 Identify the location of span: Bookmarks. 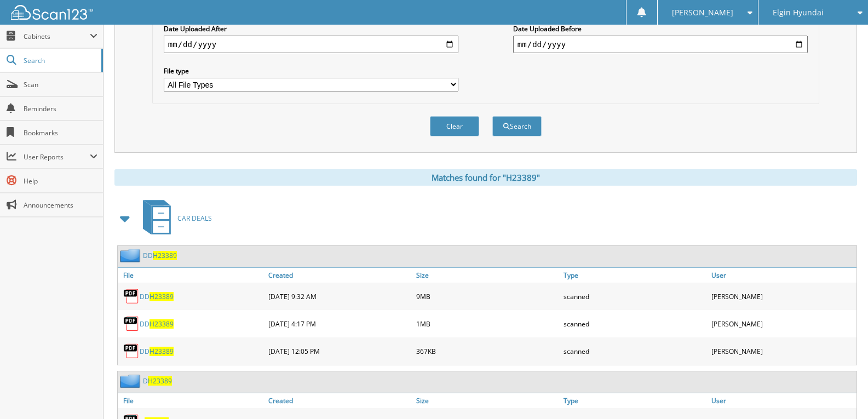
(60, 133).